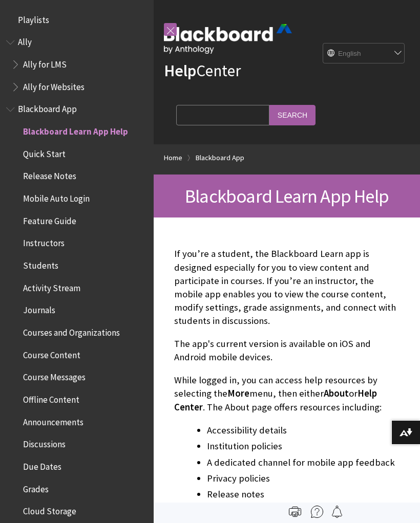 This screenshot has height=523, width=420. I want to click on nav: Book outline for Playlists, so click(77, 20).